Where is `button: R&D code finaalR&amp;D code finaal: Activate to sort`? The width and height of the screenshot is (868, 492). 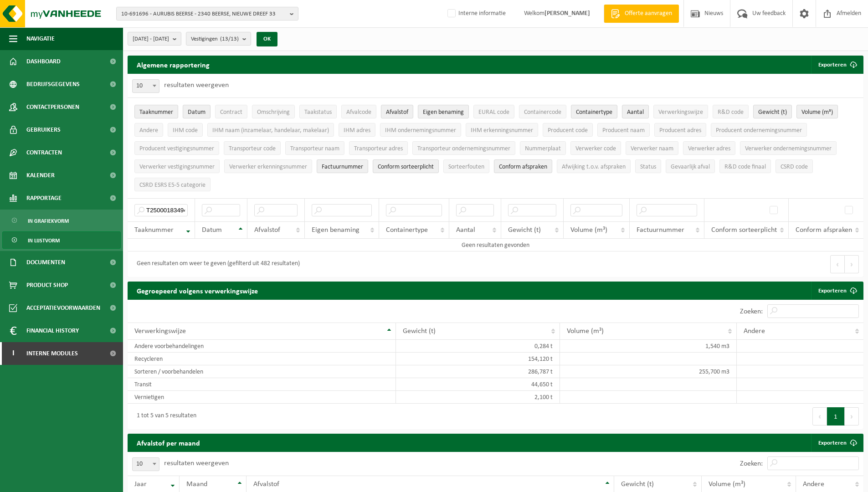
button: R&D code finaalR&amp;D code finaal: Activate to sort is located at coordinates (745, 166).